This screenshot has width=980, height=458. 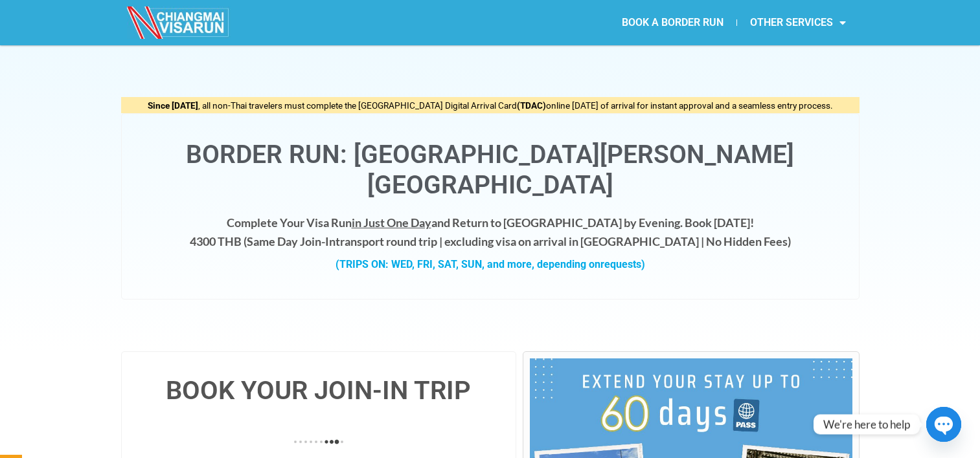 What do you see at coordinates (673, 23) in the screenshot?
I see `a: BOOK A BORDER RUN` at bounding box center [673, 23].